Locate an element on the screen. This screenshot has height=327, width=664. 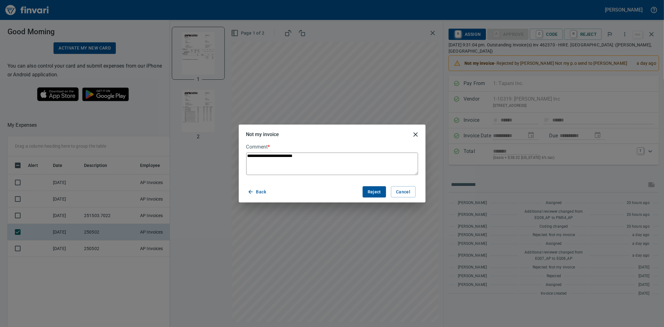
button: Reject is located at coordinates (374, 192).